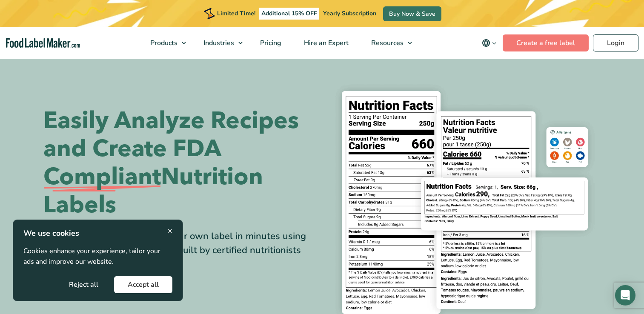 The width and height of the screenshot is (644, 314). What do you see at coordinates (236, 13) in the screenshot?
I see `span: Limited Time!` at bounding box center [236, 13].